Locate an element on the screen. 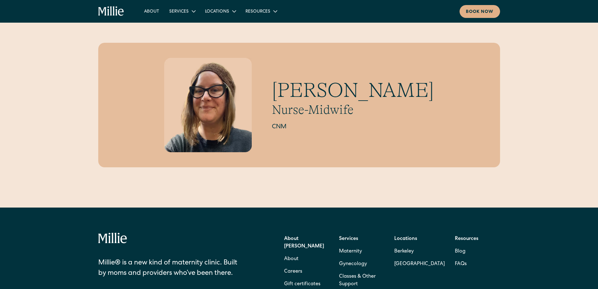 The width and height of the screenshot is (598, 289). strong: Resources is located at coordinates (467, 239).